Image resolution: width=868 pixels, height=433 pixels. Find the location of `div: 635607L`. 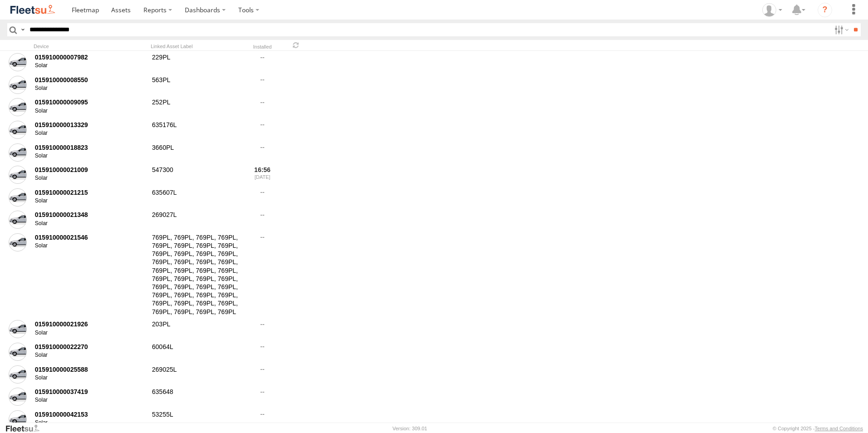

div: 635607L is located at coordinates (196, 197).